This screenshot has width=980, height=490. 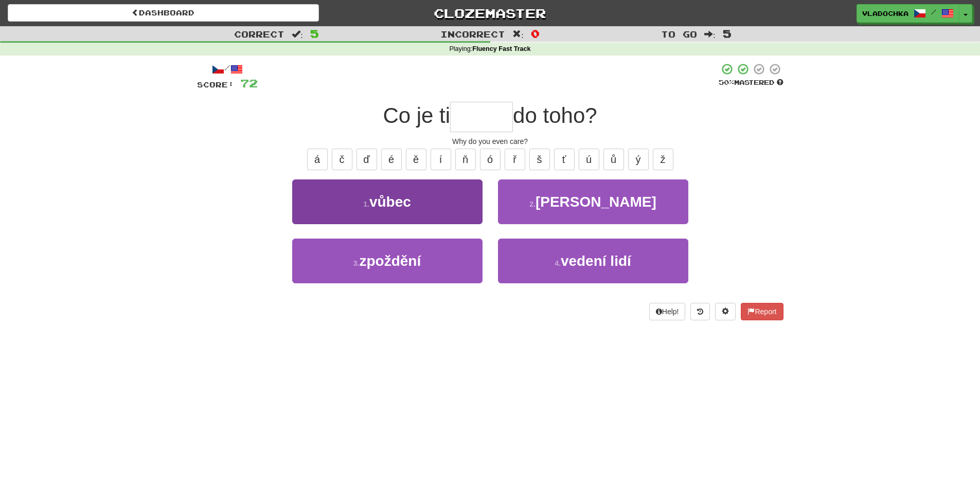 What do you see at coordinates (594, 261) in the screenshot?
I see `button: 4.vedení lidí` at bounding box center [594, 261].